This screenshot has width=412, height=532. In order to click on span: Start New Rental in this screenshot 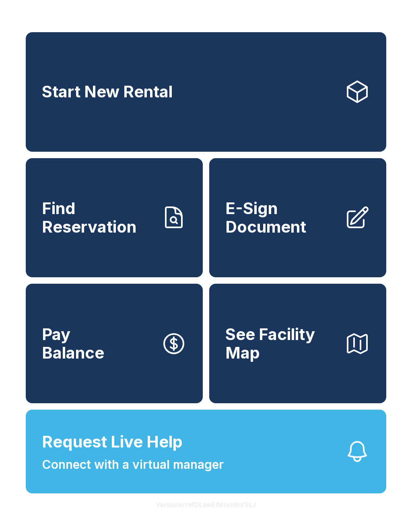, I will do `click(107, 92)`.